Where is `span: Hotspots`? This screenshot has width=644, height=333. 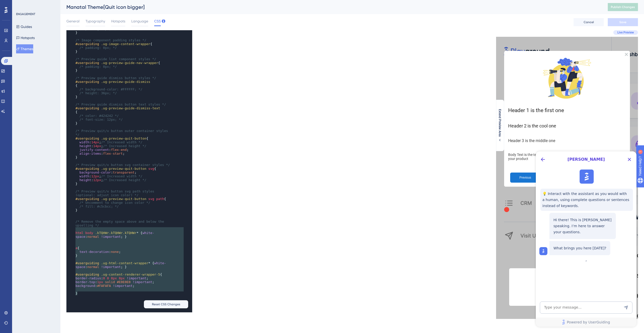 span: Hotspots is located at coordinates (118, 21).